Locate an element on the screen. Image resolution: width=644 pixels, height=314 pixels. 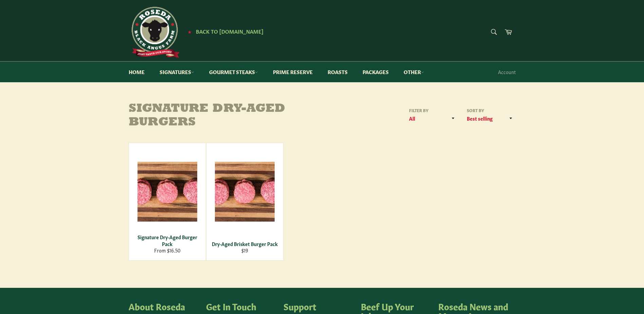
label: Sort by is located at coordinates (490, 110).